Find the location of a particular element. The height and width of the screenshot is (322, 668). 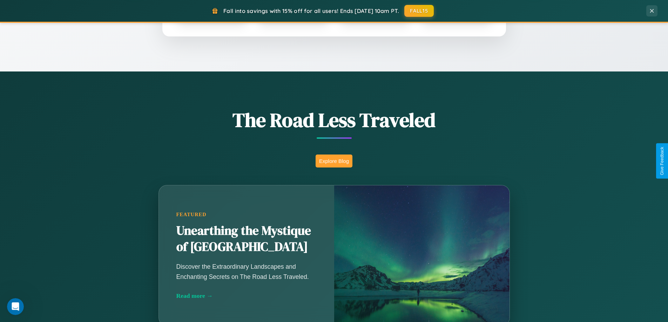

button: FALL15 is located at coordinates (419, 11).